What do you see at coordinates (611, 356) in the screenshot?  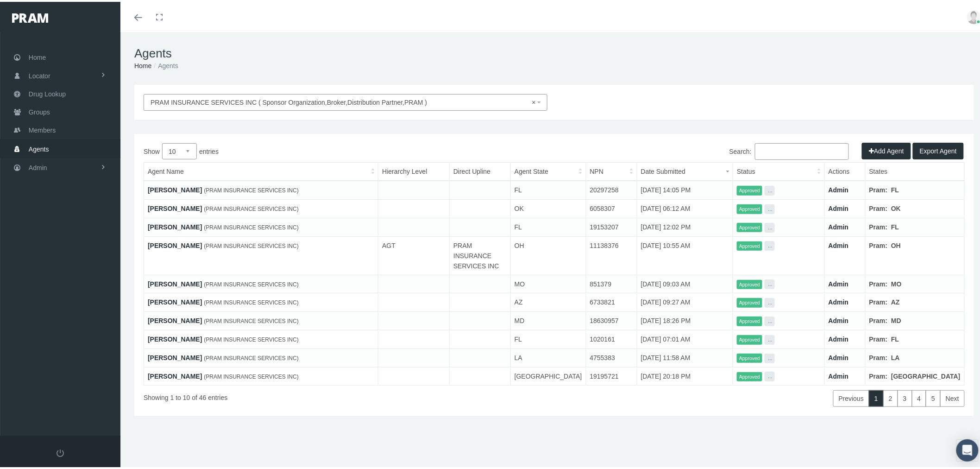 I see `td: 4755383` at bounding box center [611, 356].